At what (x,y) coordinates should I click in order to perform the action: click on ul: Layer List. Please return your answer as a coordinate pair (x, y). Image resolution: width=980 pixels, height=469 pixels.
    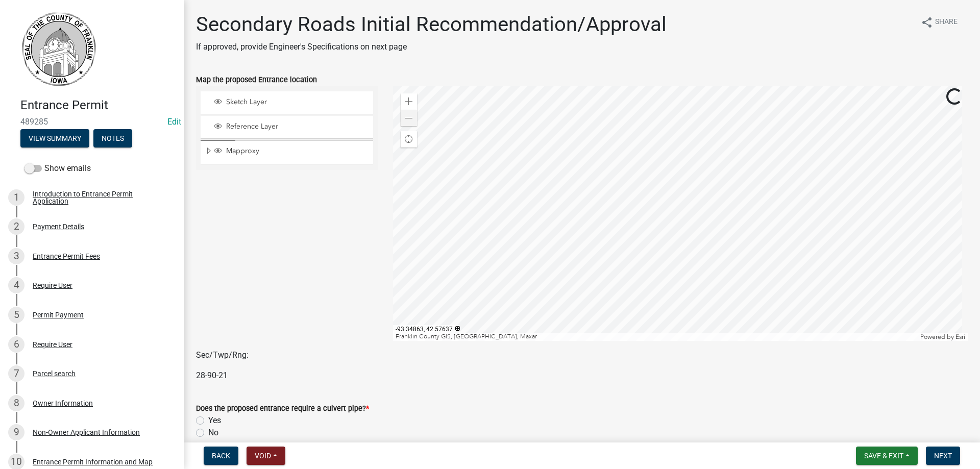
    Looking at the image, I should click on (287, 127).